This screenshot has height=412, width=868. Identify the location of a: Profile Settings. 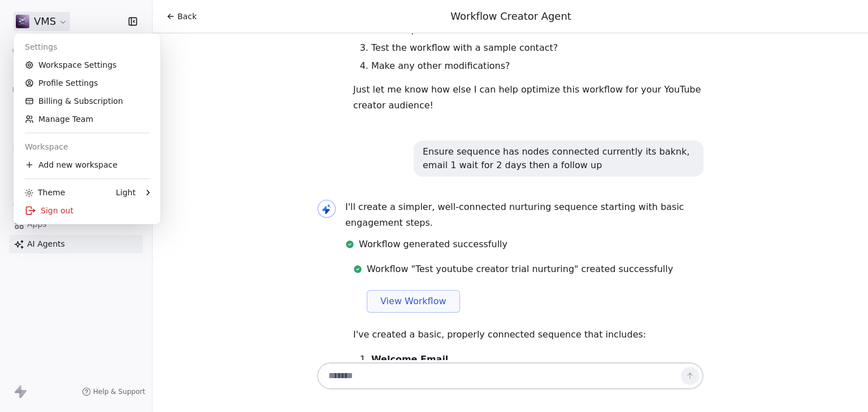
(87, 83).